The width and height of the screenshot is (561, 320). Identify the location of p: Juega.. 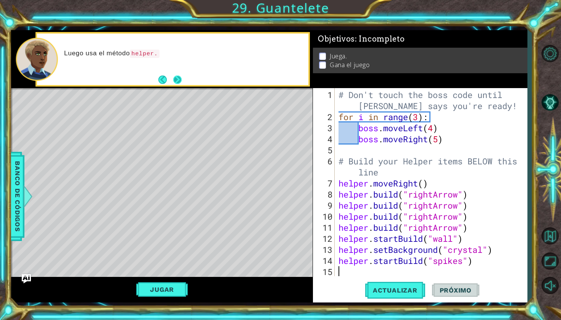
(338, 56).